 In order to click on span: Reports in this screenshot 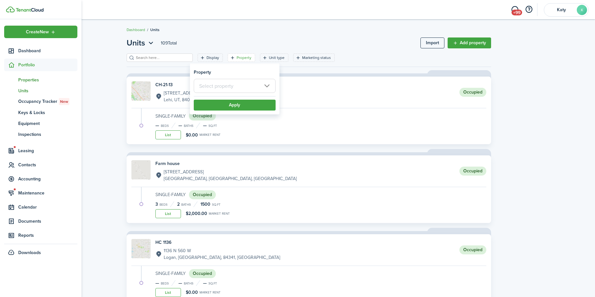, I will do `click(48, 235)`.